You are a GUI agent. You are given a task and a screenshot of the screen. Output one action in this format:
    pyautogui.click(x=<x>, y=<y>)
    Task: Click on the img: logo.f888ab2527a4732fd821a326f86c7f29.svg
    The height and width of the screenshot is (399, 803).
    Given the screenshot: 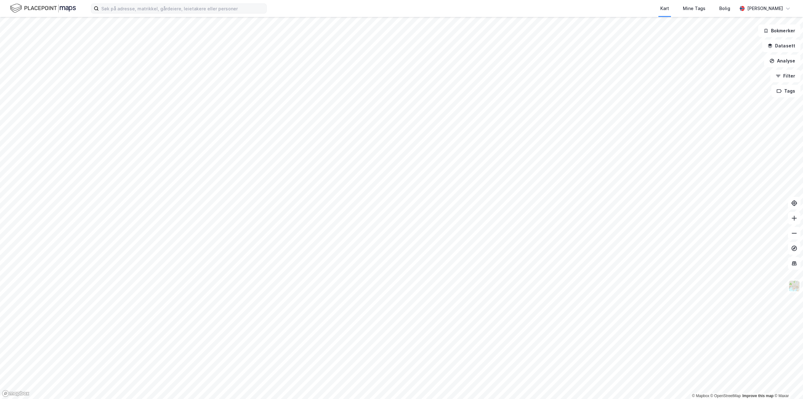 What is the action you would take?
    pyautogui.click(x=43, y=8)
    